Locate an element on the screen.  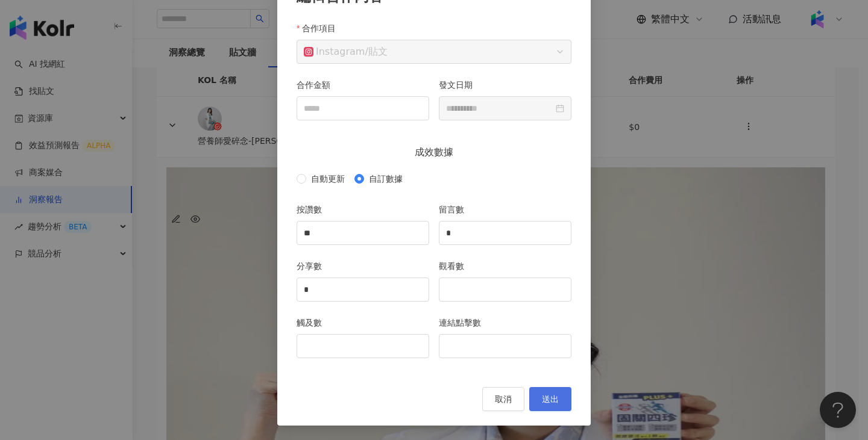
label: 觀看數 is located at coordinates (456, 267).